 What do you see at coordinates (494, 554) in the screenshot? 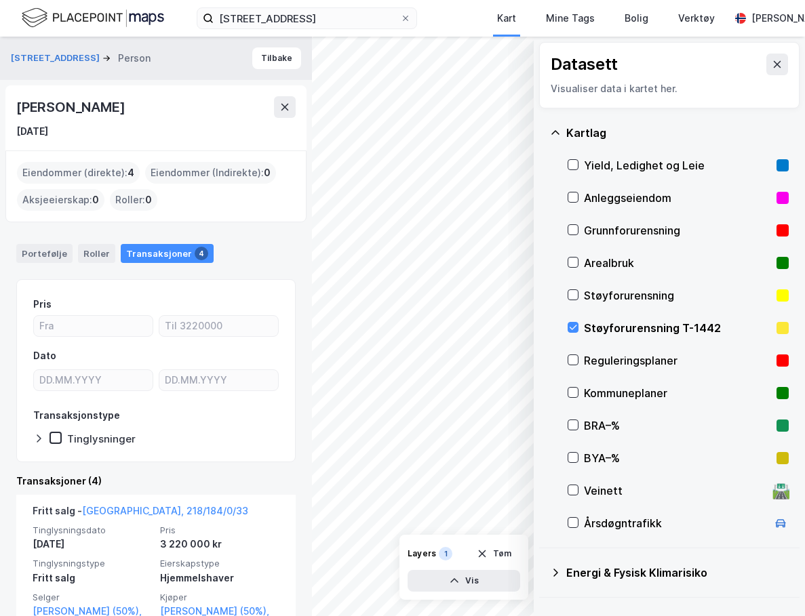
I see `button: Tøm` at bounding box center [494, 554].